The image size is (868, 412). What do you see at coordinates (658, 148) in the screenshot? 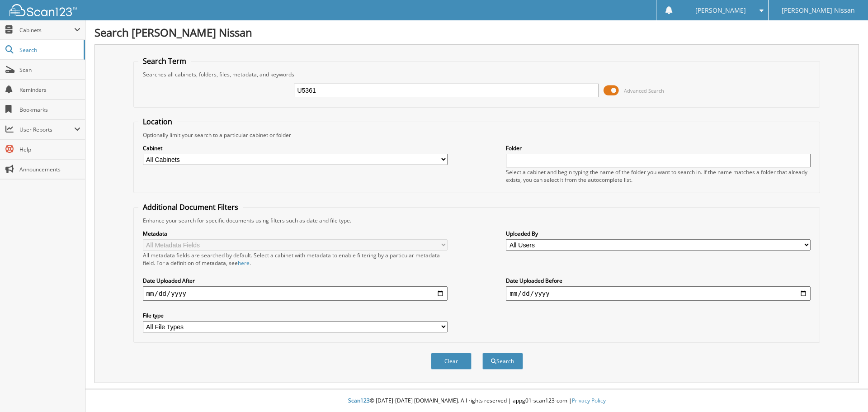
I see `label: Folder` at bounding box center [658, 148].